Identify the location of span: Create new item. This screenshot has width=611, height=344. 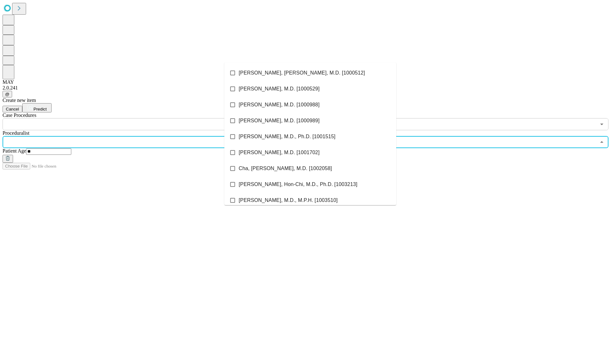
(19, 100).